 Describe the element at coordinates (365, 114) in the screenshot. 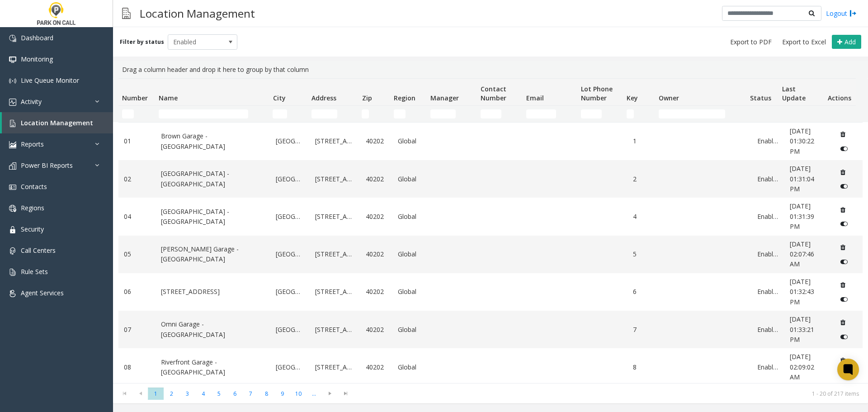

I see `input: Zip Filter` at that location.